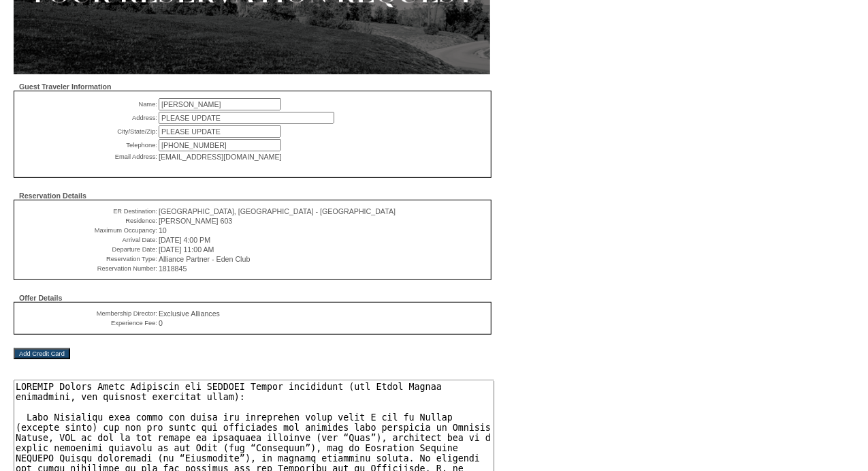 This screenshot has height=471, width=868. Describe the element at coordinates (52, 196) in the screenshot. I see `span: Reservation Details` at that location.